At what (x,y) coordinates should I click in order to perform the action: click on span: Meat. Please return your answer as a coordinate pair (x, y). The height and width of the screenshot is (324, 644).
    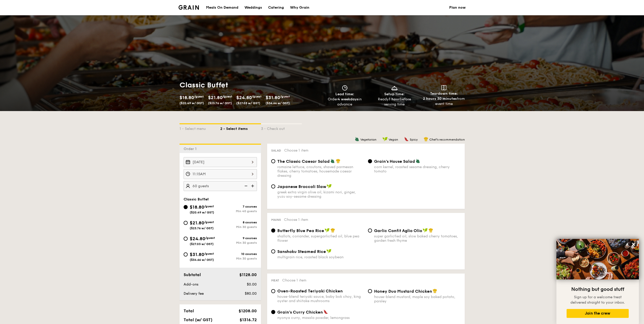
    Looking at the image, I should click on (275, 280).